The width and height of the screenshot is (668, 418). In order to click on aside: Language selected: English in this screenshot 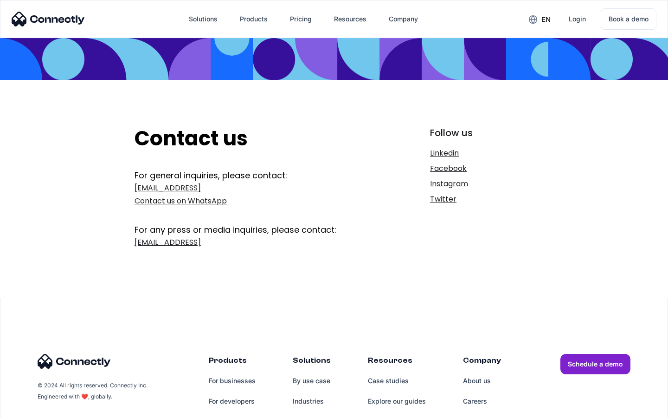, I will do `click(32, 408)`.